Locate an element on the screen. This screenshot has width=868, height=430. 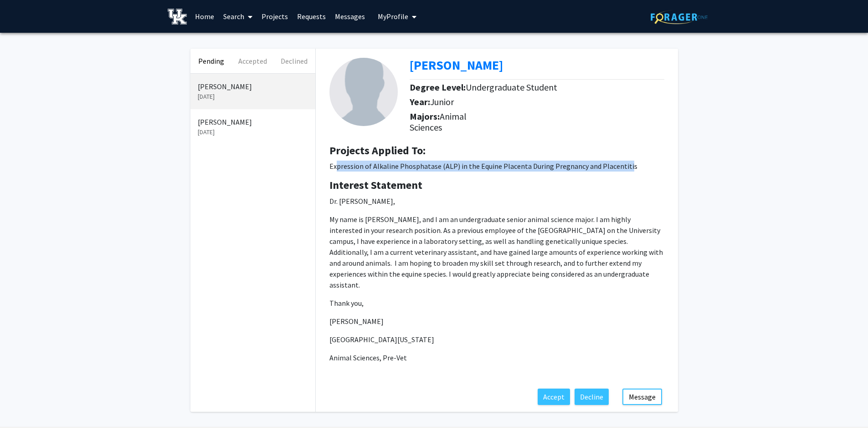
button: Message is located at coordinates (642, 397).